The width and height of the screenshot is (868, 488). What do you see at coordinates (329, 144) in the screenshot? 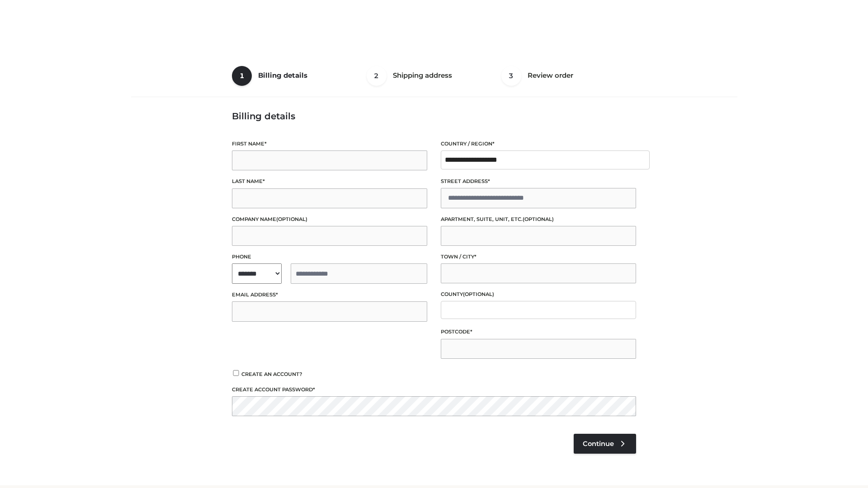
I see `label: First name` at bounding box center [329, 144].